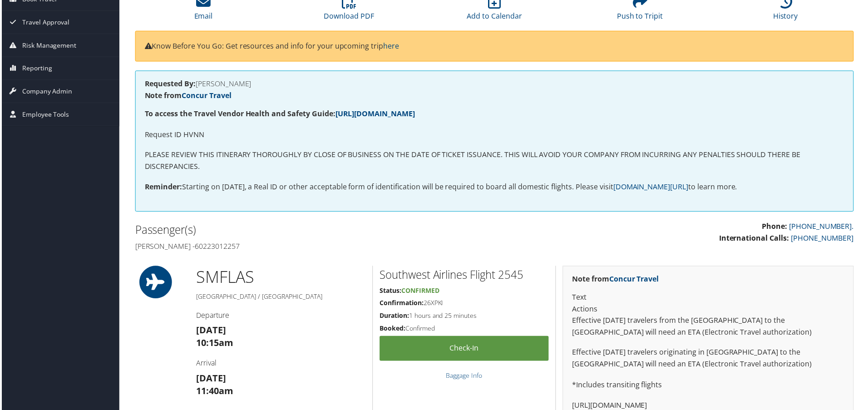 Image resolution: width=868 pixels, height=410 pixels. What do you see at coordinates (464, 329) in the screenshot?
I see `h5: Confirmed` at bounding box center [464, 329].